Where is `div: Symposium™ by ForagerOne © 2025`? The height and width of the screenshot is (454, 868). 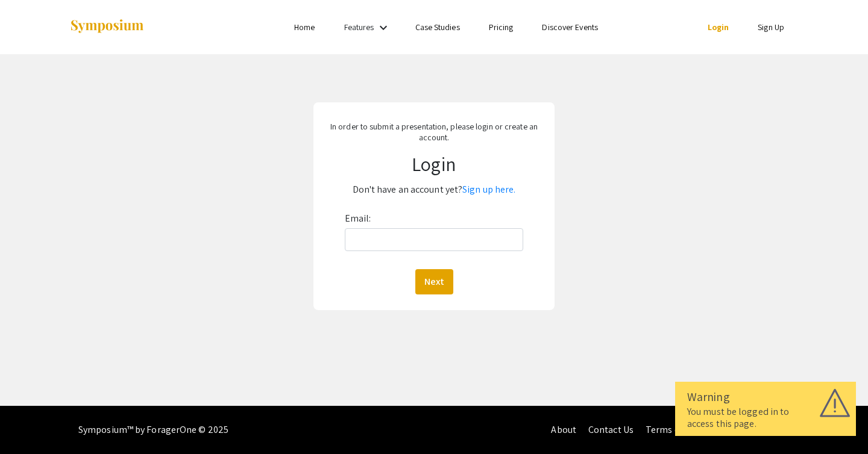 div: Symposium™ by ForagerOne © 2025 is located at coordinates (153, 430).